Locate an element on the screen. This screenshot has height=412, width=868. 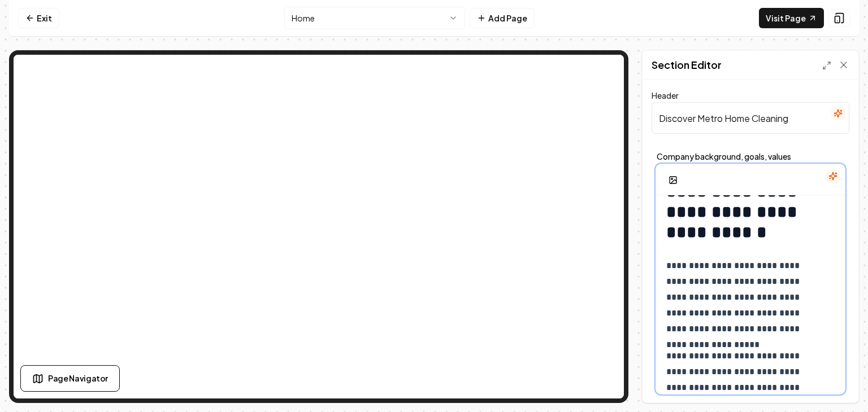
a: Exit is located at coordinates (38, 18).